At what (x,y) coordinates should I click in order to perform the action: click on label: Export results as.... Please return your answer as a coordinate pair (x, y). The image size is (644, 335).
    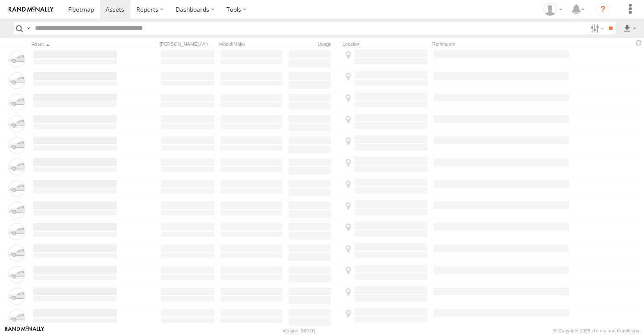
    Looking at the image, I should click on (629, 28).